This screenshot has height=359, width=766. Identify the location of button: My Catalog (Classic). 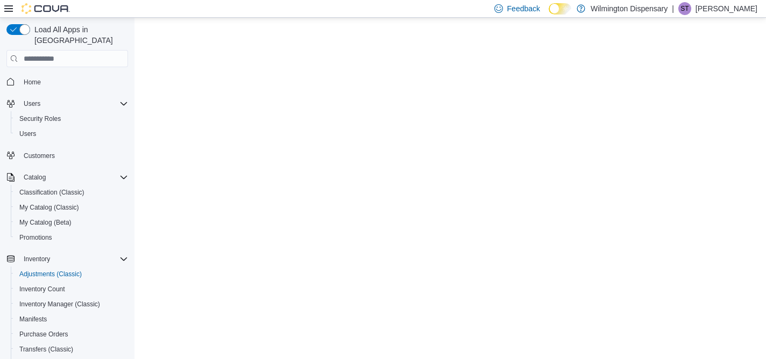
(72, 208).